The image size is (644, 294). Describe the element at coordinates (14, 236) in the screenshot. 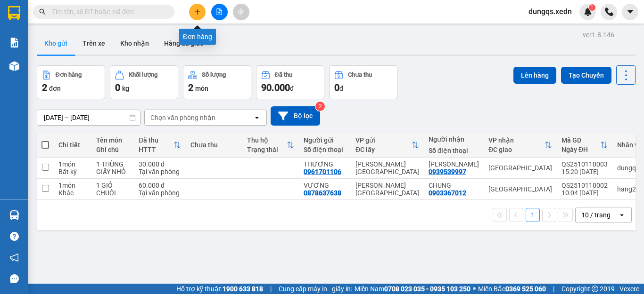

I see `span: question-circle` at that location.